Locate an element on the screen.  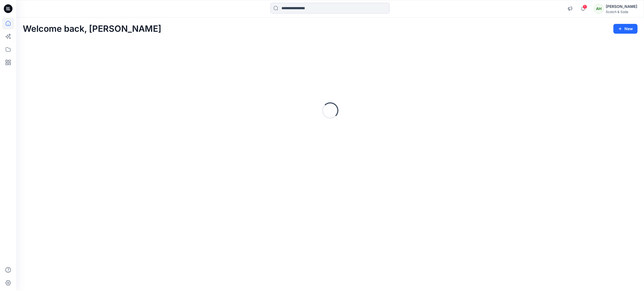
button: New is located at coordinates (625, 29).